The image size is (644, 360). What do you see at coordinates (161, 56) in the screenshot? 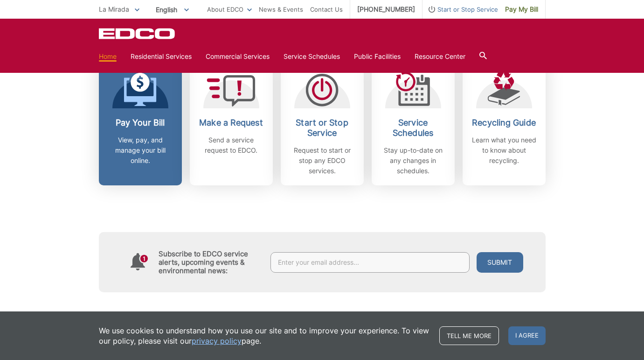
I see `a: Residential Services` at bounding box center [161, 56].